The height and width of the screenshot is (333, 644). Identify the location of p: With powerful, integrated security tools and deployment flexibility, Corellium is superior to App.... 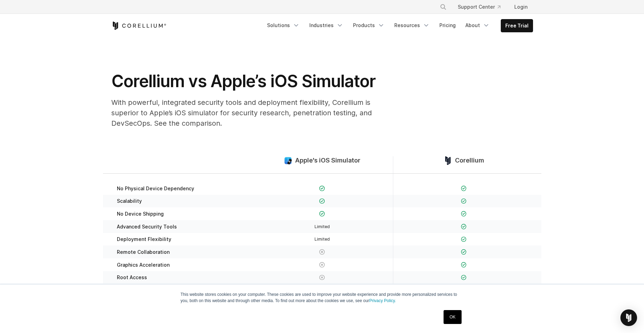
(250, 113).